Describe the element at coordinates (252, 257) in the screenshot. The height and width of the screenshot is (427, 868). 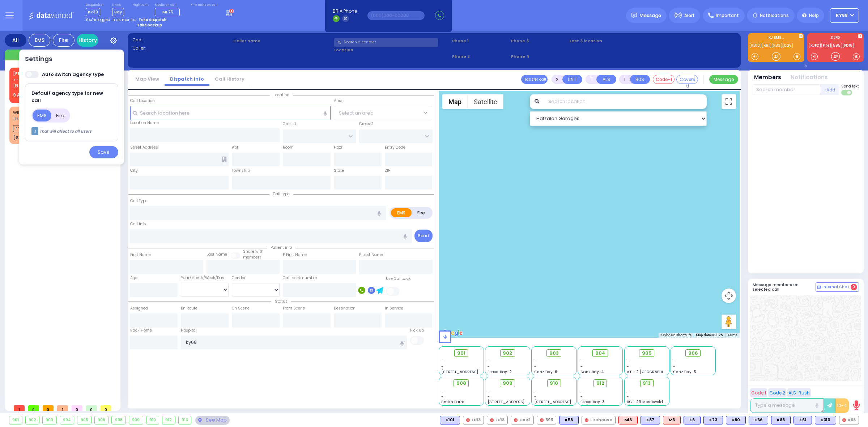
I see `span: members` at that location.